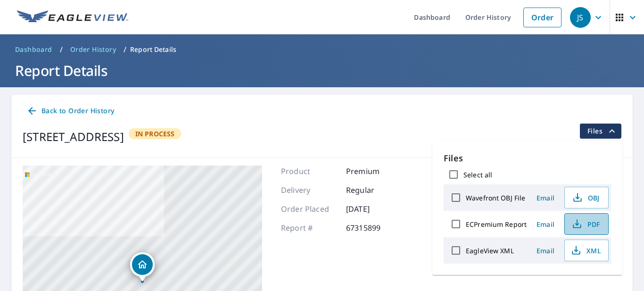 The width and height of the screenshot is (644, 291). I want to click on a: Order History, so click(92, 49).